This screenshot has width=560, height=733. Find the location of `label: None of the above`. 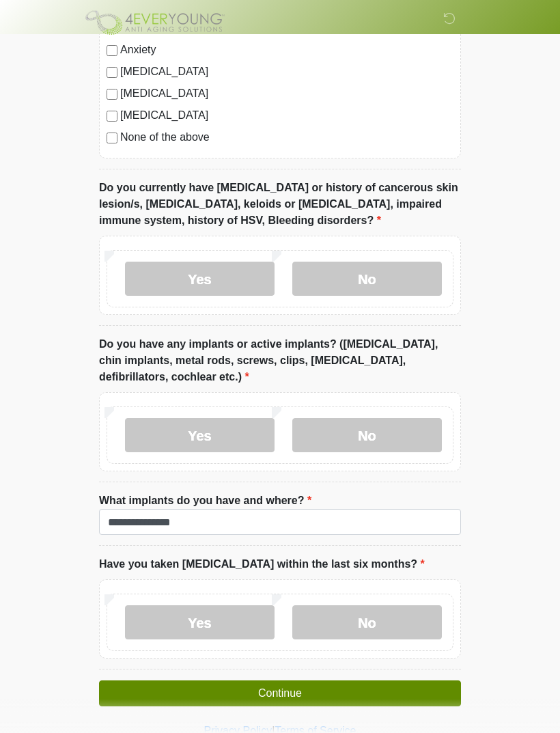

label: None of the above is located at coordinates (287, 137).